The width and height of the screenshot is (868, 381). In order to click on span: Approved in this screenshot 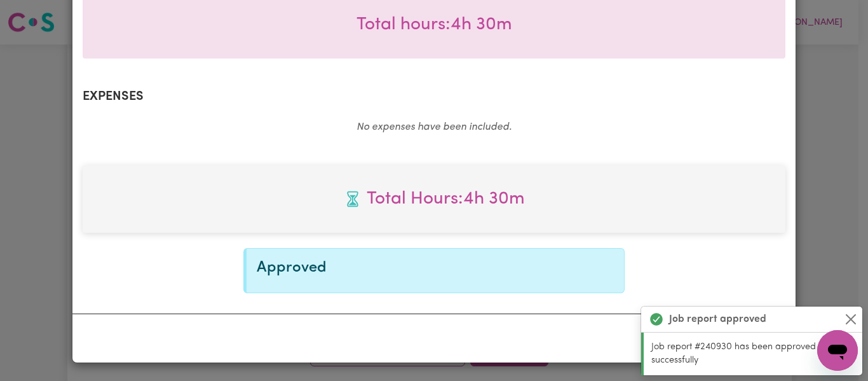, I will do `click(292, 268)`.